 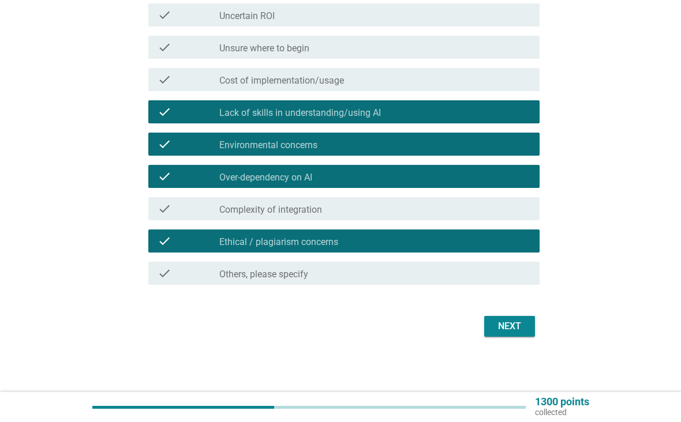 What do you see at coordinates (268, 145) in the screenshot?
I see `label: Environmental concerns` at bounding box center [268, 145].